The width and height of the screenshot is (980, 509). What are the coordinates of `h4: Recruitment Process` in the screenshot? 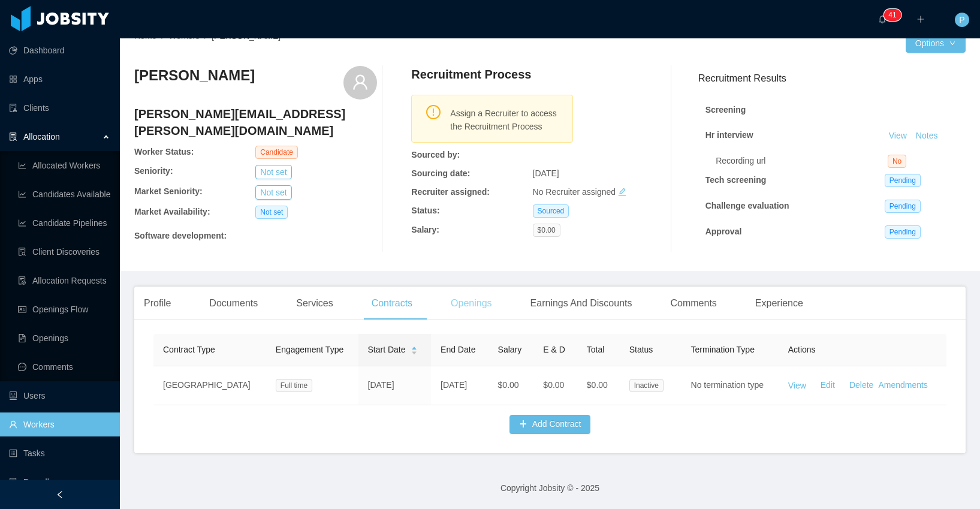 It's located at (471, 74).